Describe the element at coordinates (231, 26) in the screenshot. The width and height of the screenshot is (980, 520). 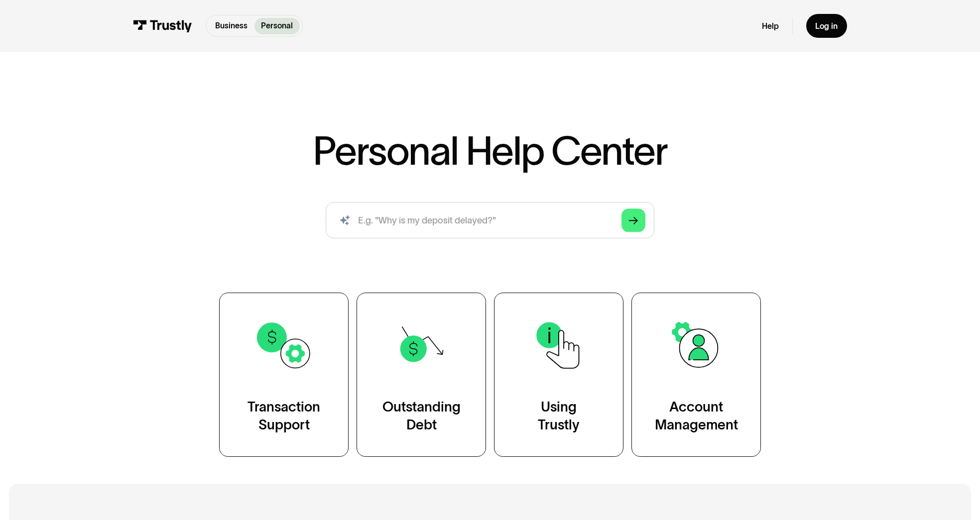
I see `p: Business` at that location.